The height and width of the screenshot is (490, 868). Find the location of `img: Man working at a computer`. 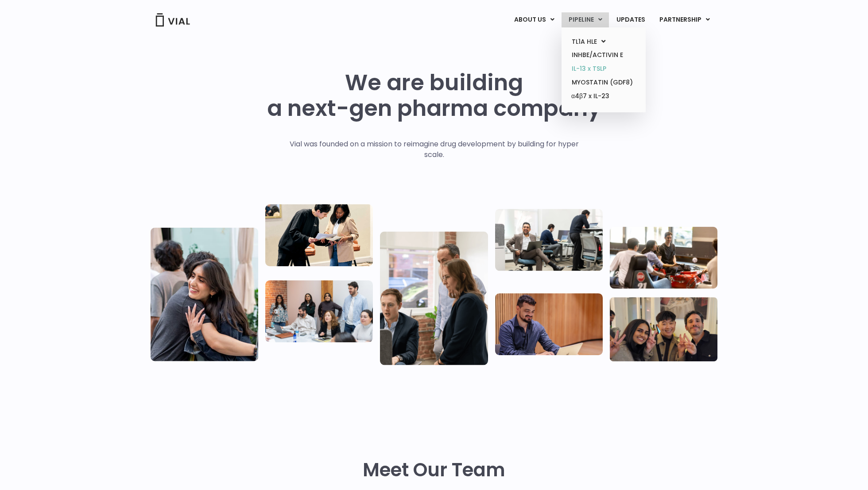

img: Man working at a computer is located at coordinates (548, 324).